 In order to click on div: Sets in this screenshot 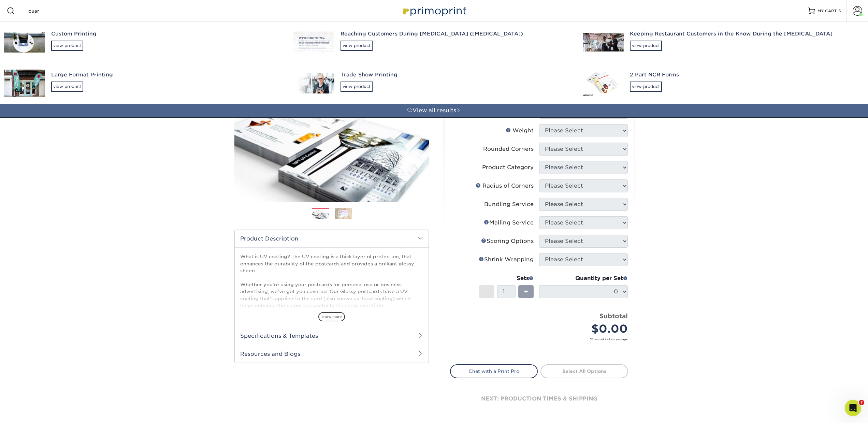, I will do `click(507, 278)`.